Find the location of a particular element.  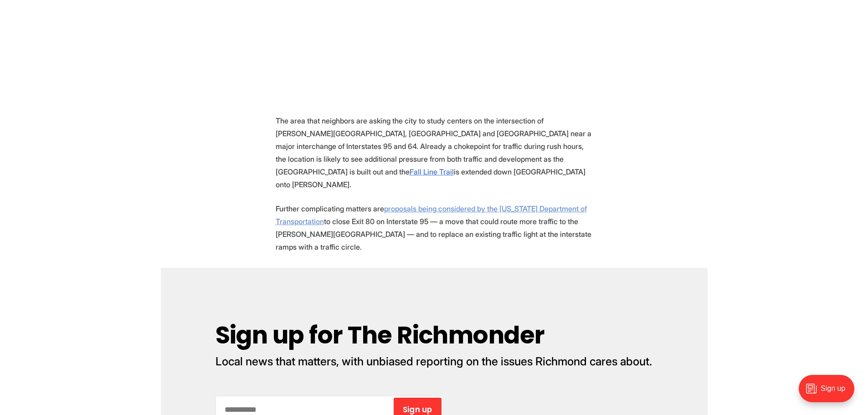

span: Local news that matters, with unbiased reporting on the issues Richmond cares about. is located at coordinates (434, 361).